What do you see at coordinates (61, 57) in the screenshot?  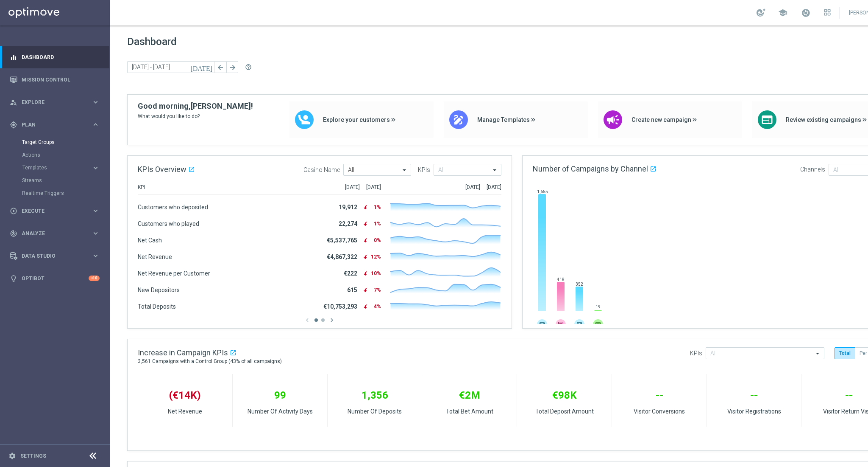 I see `a: Dashboard` at bounding box center [61, 57].